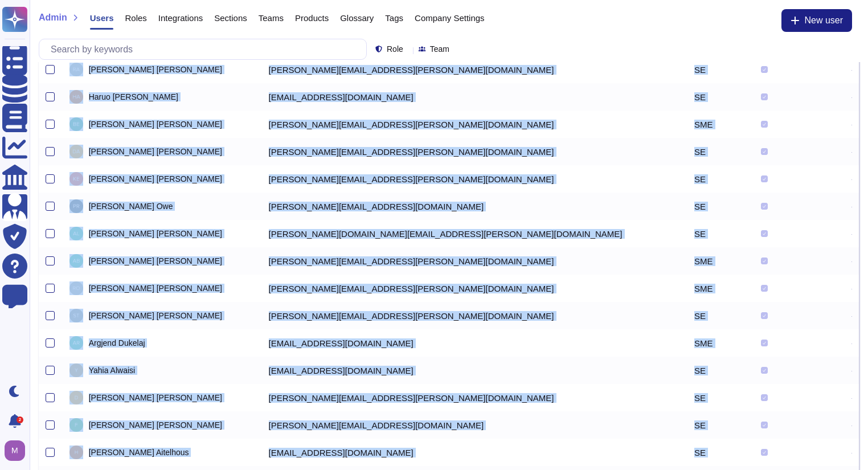 This screenshot has height=470, width=868. I want to click on span: Roles, so click(136, 18).